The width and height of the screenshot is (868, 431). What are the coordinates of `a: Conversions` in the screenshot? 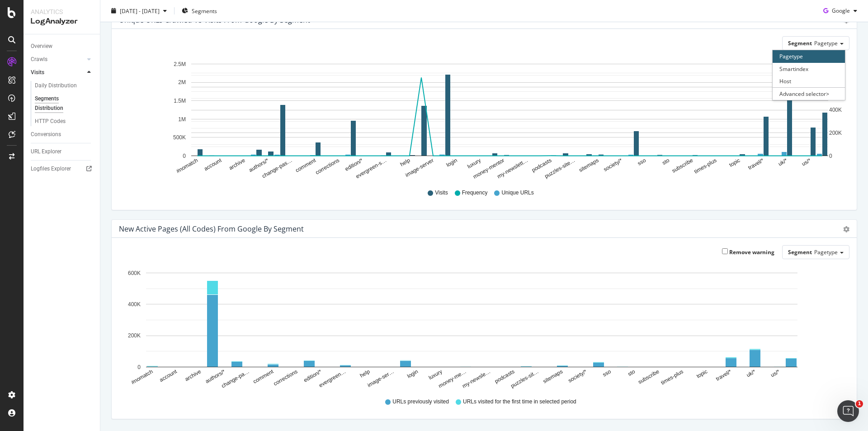 It's located at (62, 134).